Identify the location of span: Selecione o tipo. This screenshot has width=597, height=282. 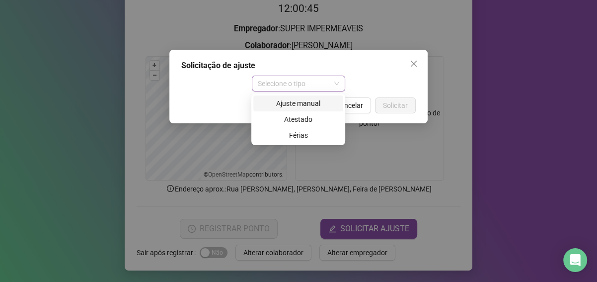
(298, 83).